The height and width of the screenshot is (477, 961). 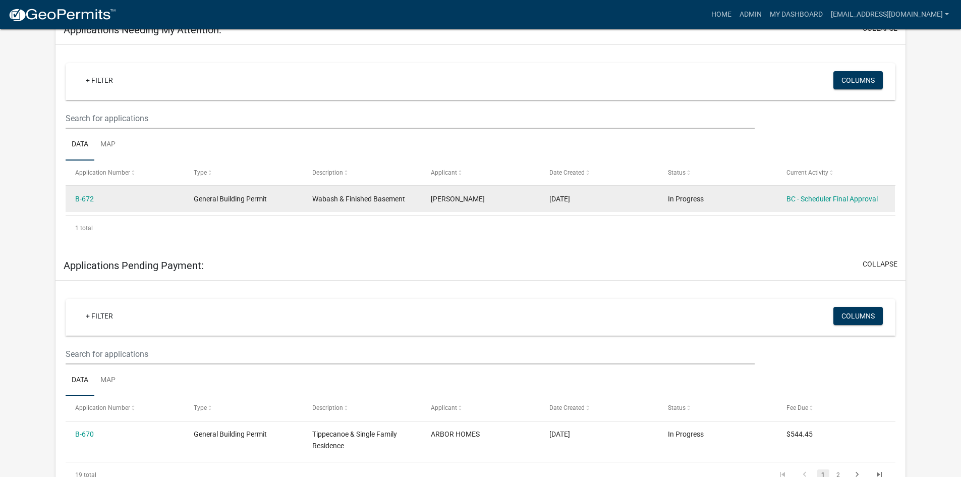 What do you see at coordinates (722, 15) in the screenshot?
I see `a: Home` at bounding box center [722, 15].